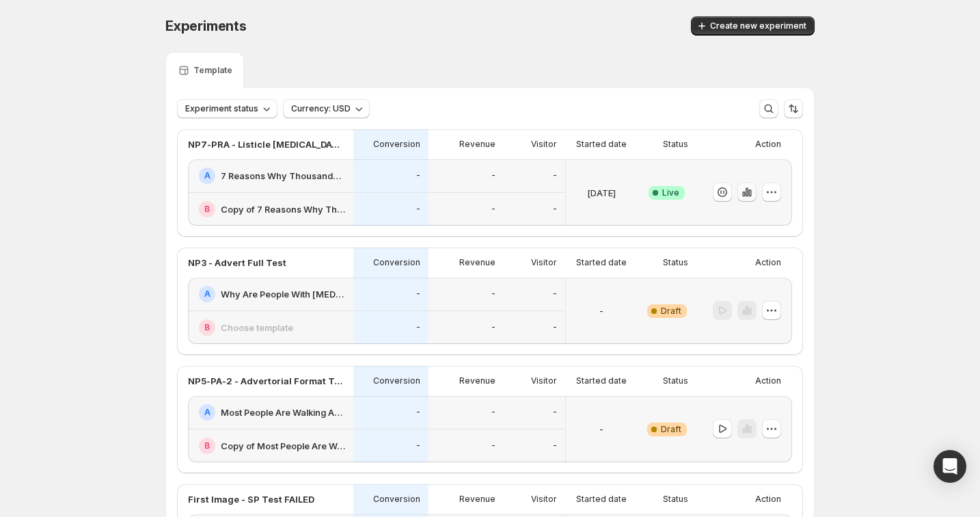 Image resolution: width=980 pixels, height=517 pixels. What do you see at coordinates (283, 446) in the screenshot?
I see `h2: Copy of Most People Are Walking Around With 20–30 Extra Pounds on Their Necks 2 (PA)` at bounding box center [283, 446].